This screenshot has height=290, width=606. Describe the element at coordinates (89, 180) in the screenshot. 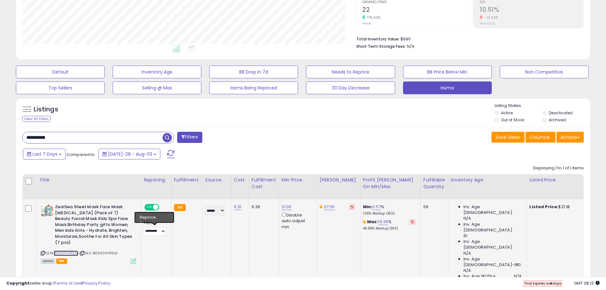

I see `div: Title` at that location.